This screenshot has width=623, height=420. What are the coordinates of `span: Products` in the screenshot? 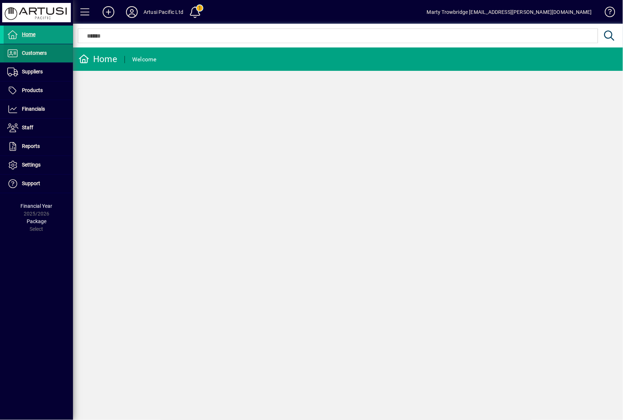 It's located at (32, 90).